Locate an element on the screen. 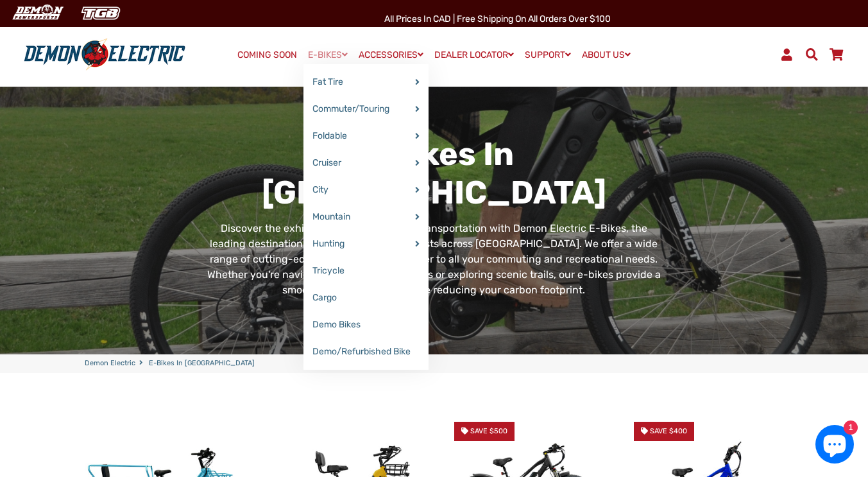  a: Mountain is located at coordinates (366, 217).